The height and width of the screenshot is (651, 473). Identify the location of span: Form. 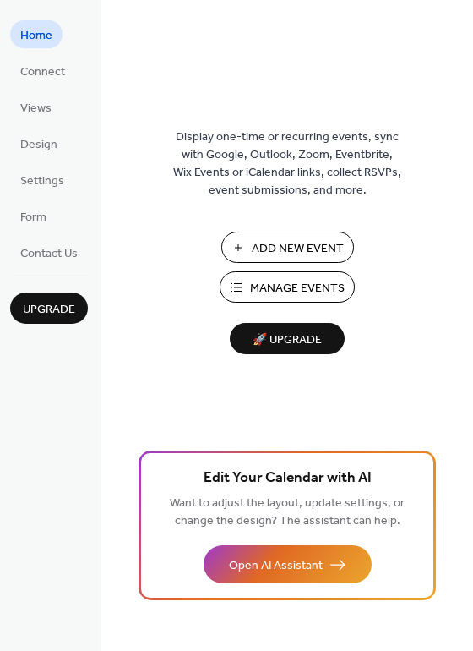
(33, 217).